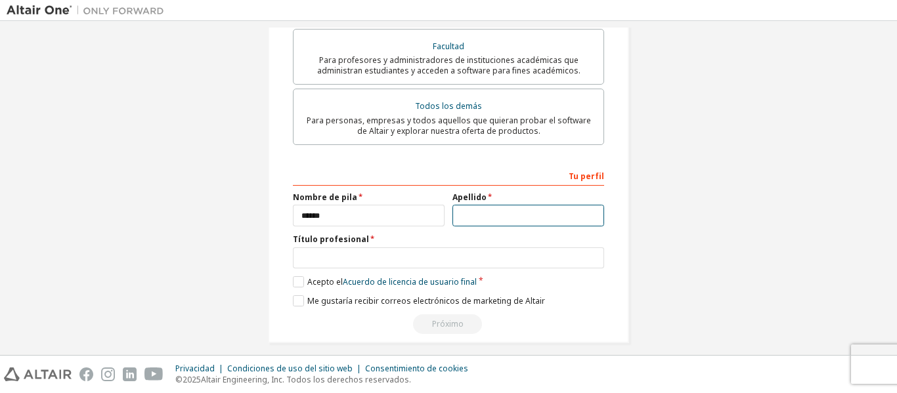 The width and height of the screenshot is (897, 393). Describe the element at coordinates (449, 324) in the screenshot. I see `div: Read and acccept EULA to continue` at that location.